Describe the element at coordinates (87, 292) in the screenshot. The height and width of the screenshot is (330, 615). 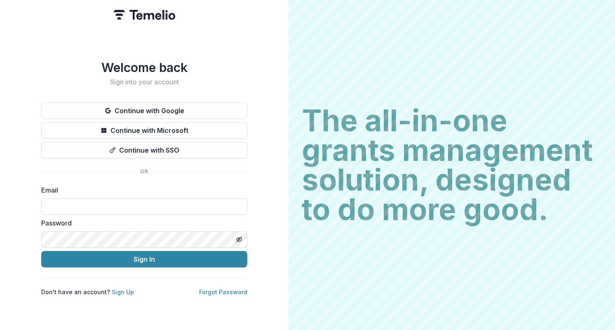
I see `p: Don't have an account?` at that location.